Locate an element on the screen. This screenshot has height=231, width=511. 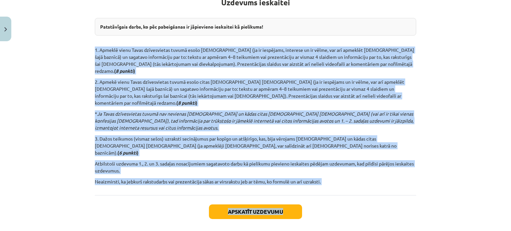
i: 6 punkti is located at coordinates (128, 153).